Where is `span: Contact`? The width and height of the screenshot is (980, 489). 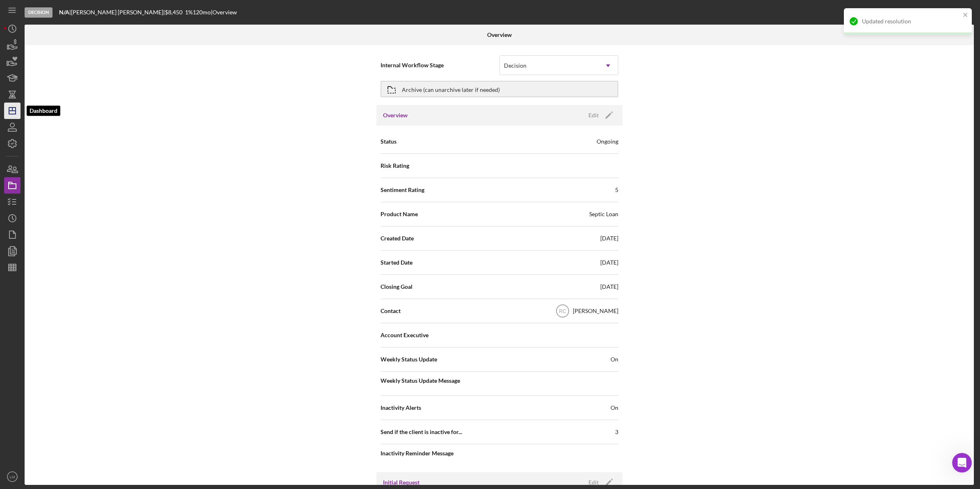
span: Contact is located at coordinates (390, 311).